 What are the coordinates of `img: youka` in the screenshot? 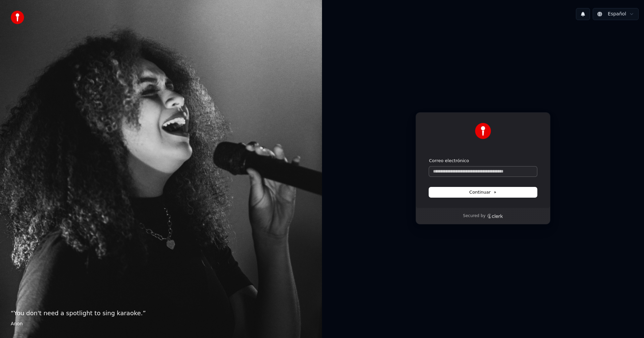 It's located at (18, 18).